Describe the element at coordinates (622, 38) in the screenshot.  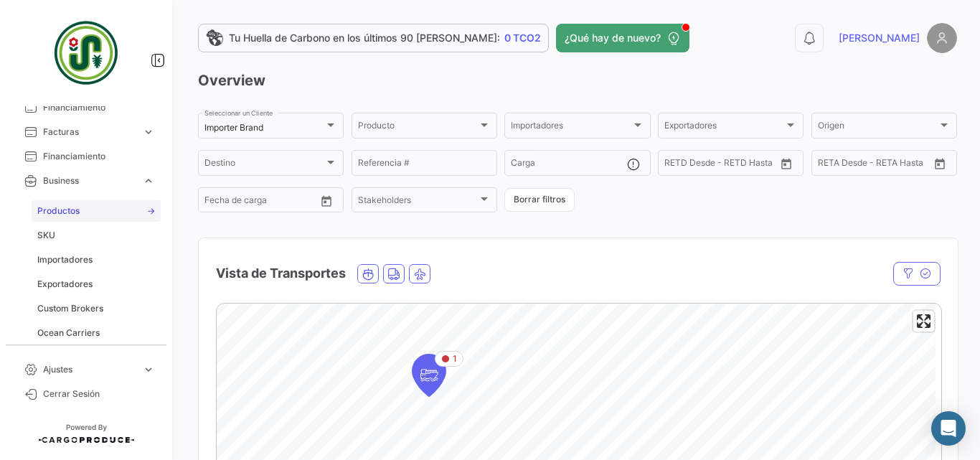
I see `button: ¿Qué hay de nuevo?` at that location.